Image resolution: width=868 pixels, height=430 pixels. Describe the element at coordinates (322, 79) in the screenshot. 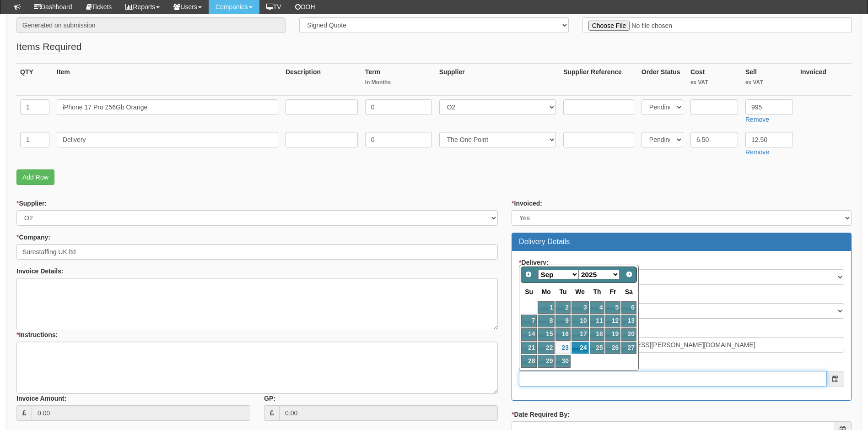

I see `th: Description` at that location.